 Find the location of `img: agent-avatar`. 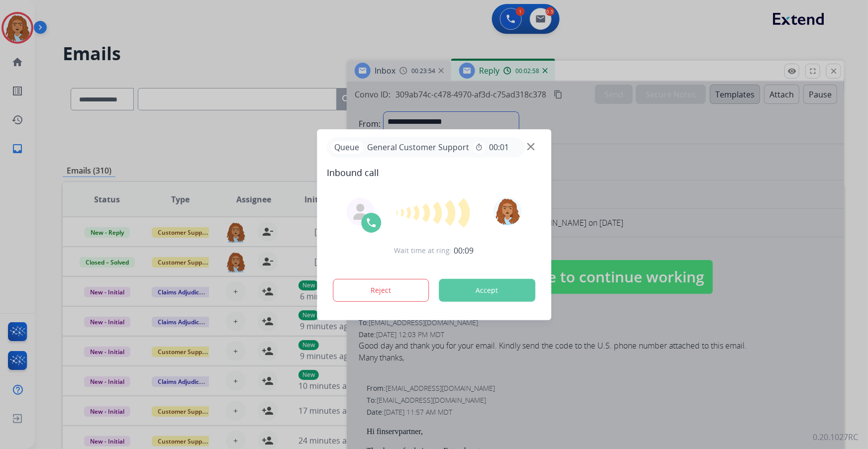

img: agent-avatar is located at coordinates (360, 212).